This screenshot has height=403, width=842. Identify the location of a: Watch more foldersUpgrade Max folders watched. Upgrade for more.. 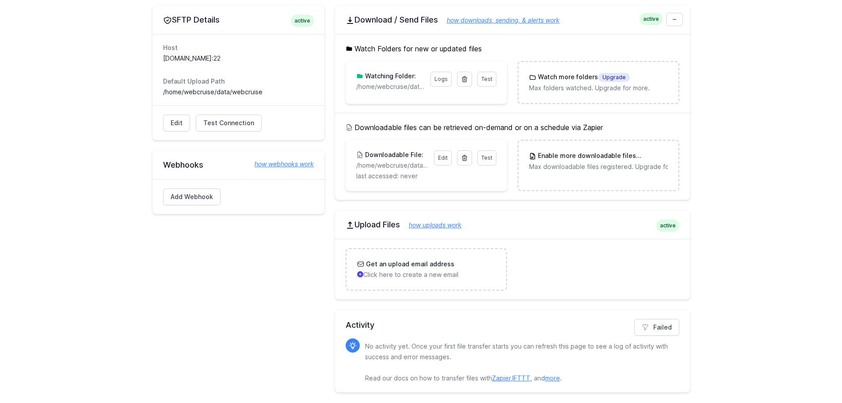
(598, 82).